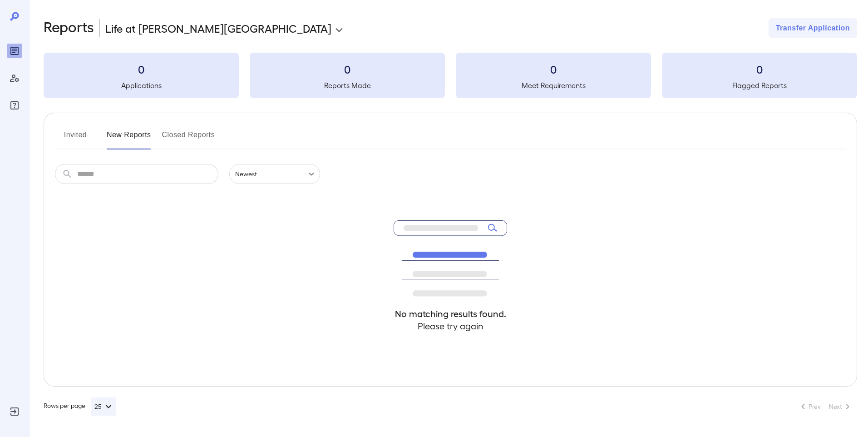  What do you see at coordinates (80, 406) in the screenshot?
I see `div: Rows per page` at bounding box center [80, 406].